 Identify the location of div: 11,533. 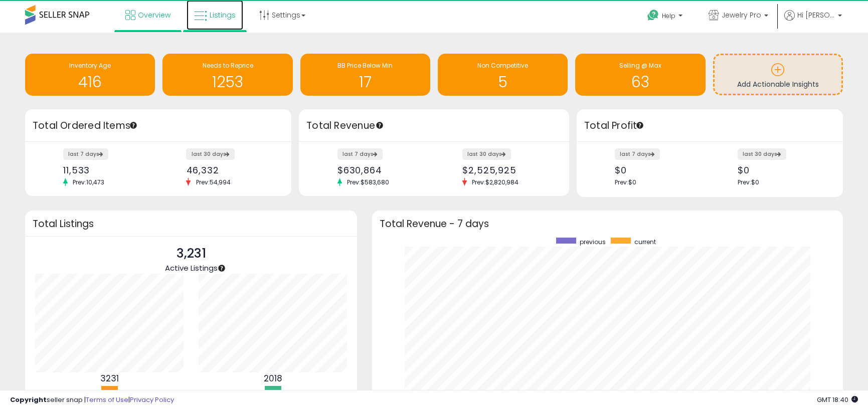
(107, 170).